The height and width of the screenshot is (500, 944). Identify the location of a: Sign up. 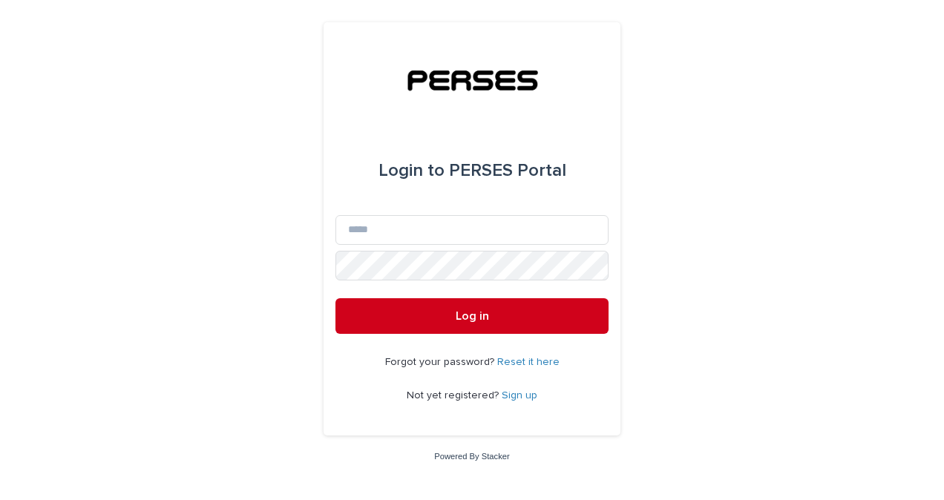
(519, 396).